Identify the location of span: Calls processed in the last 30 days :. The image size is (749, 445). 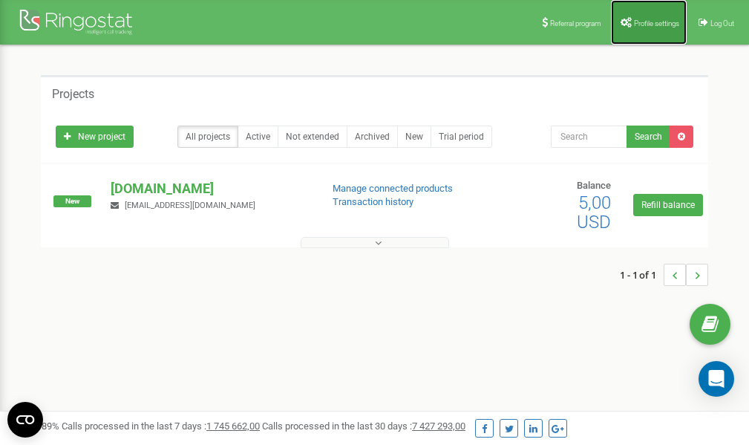
(364, 425).